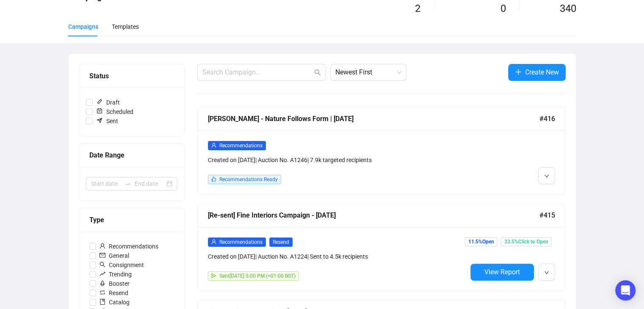 This screenshot has width=644, height=309. I want to click on span: retweet, so click(103, 293).